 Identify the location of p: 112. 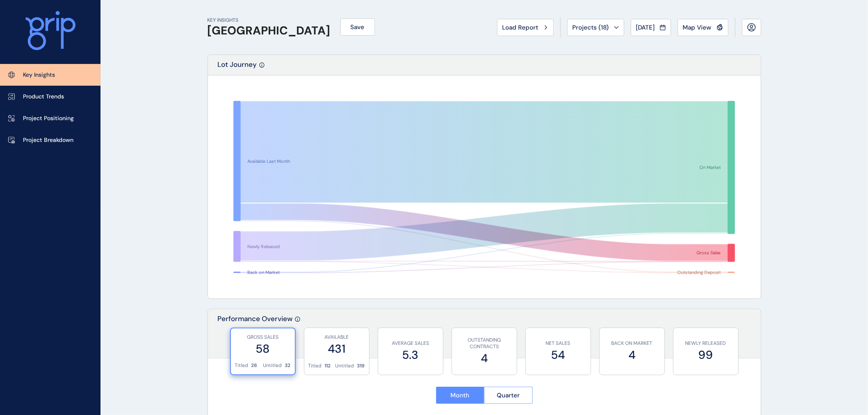
(328, 365).